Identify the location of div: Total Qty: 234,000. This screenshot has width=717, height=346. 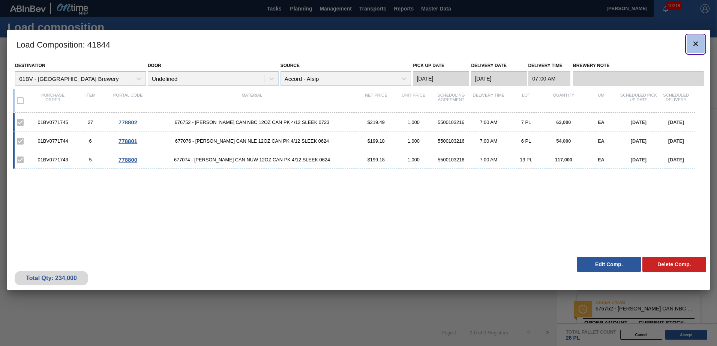
(51, 279).